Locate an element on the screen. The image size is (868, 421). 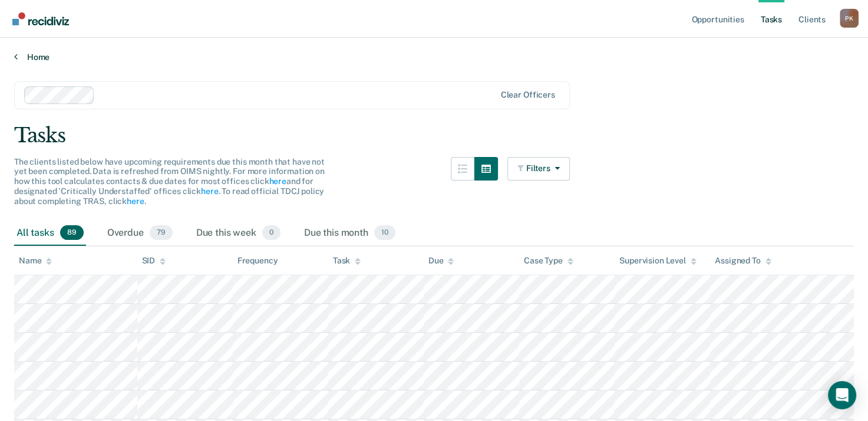
span: 0 is located at coordinates (271, 233).